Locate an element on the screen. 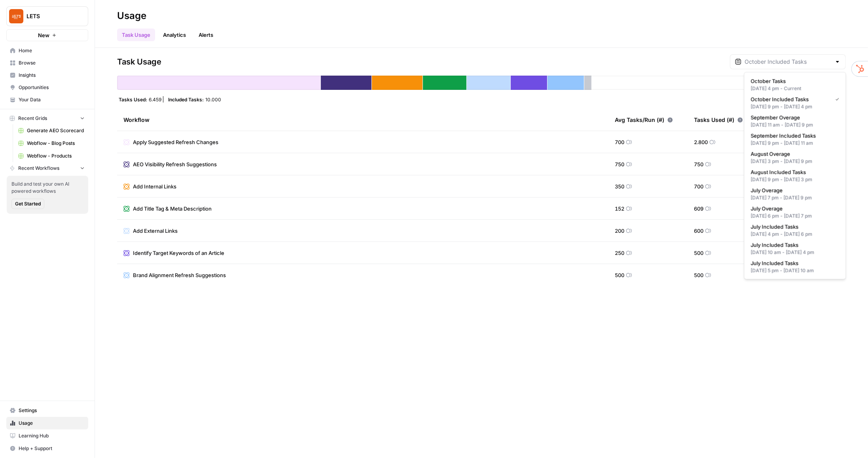  button: Get Started is located at coordinates (28, 204).